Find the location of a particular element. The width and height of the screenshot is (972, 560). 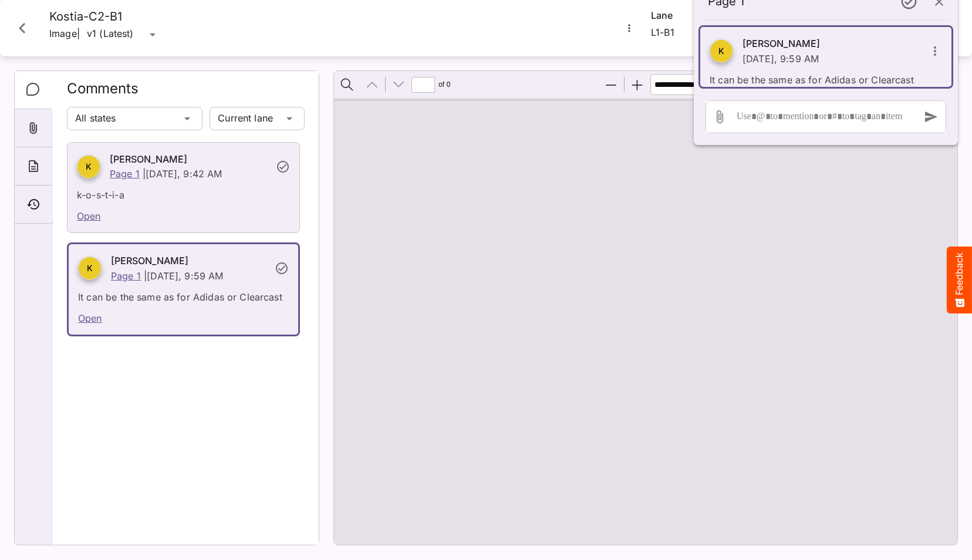

button: Feedback is located at coordinates (960, 280).